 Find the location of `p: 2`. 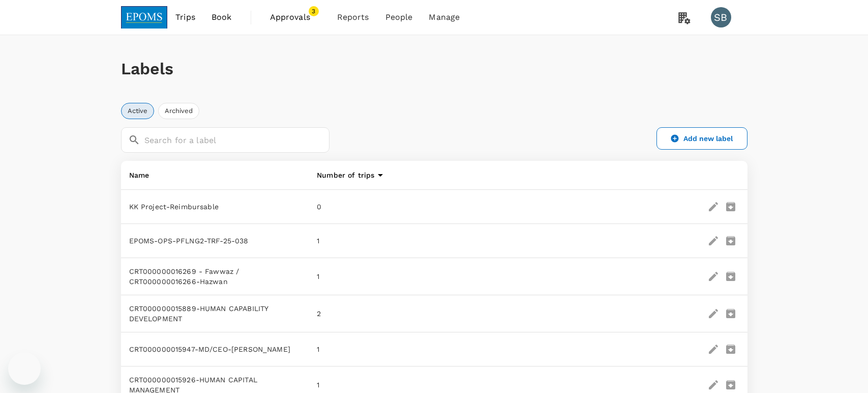

p: 2 is located at coordinates (446, 313).